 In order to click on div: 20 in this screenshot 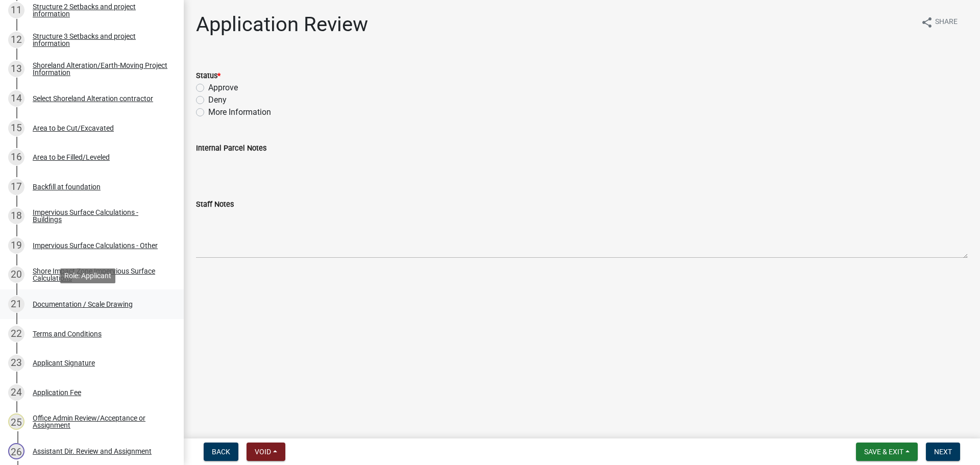, I will do `click(16, 275)`.